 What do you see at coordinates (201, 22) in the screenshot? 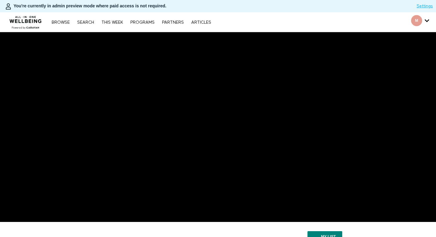
I see `a: ARTICLES` at bounding box center [201, 22].